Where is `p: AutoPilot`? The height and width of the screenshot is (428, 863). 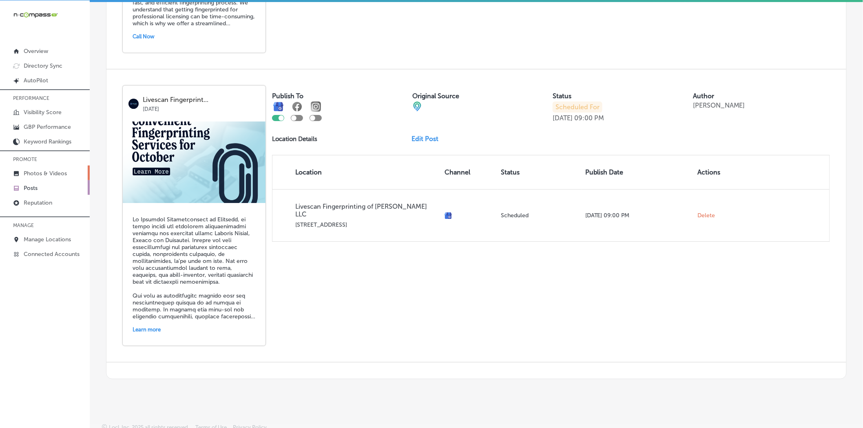
p: AutoPilot is located at coordinates (36, 80).